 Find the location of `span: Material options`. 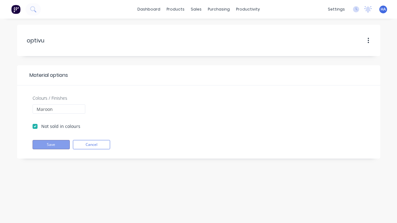

span: Material options is located at coordinates (47, 75).